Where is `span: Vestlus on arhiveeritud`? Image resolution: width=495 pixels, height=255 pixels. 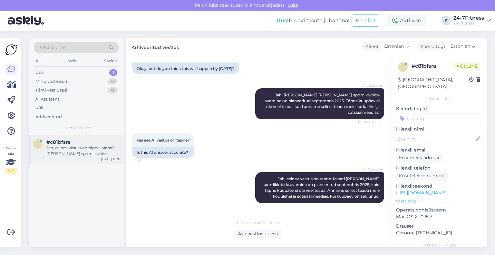 span: Vestlus on arhiveeritud is located at coordinates (258, 223).